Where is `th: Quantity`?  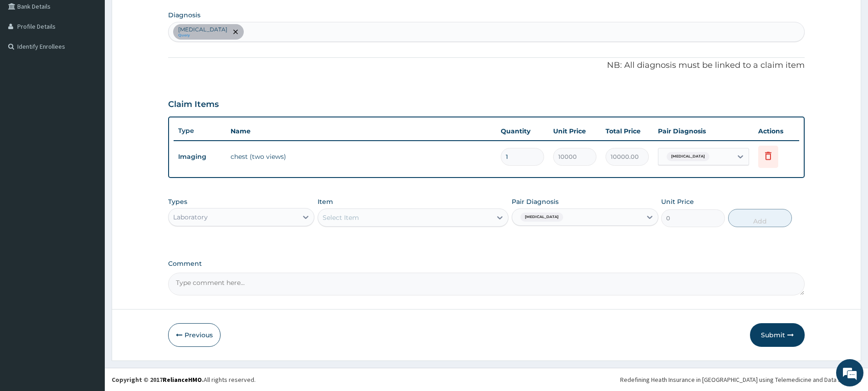
th: Quantity is located at coordinates (522, 131).